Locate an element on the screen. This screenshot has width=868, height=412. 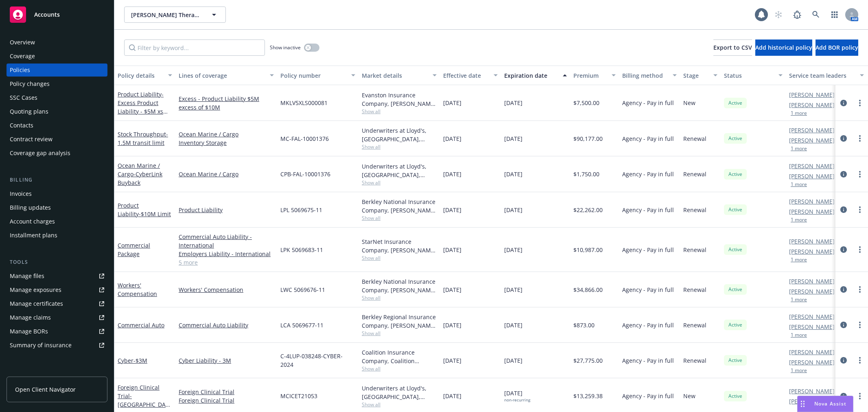
div: Coalition Insurance Company, Coalition Insurance Solutions (Carrier) is located at coordinates (399, 356).